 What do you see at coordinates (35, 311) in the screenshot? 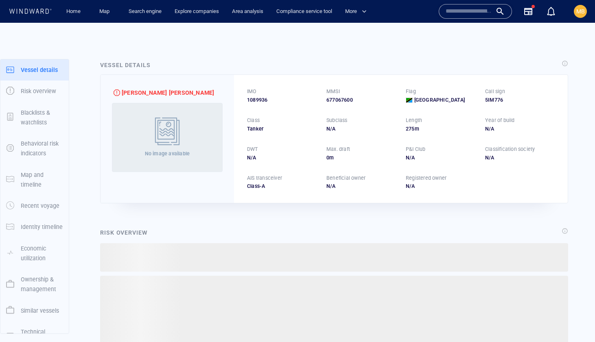
I see `button: Similar vessels` at bounding box center [35, 311].